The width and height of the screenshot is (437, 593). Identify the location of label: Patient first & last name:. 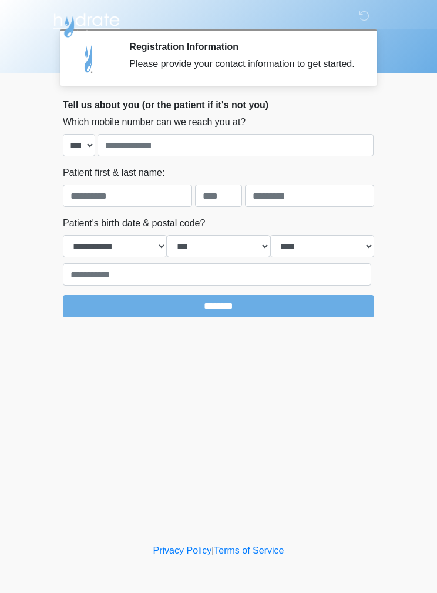
(113, 173).